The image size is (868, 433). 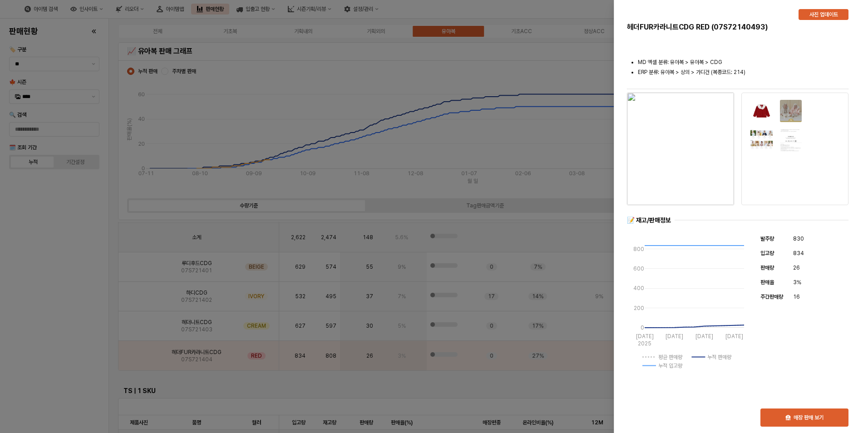 I want to click on p: 사진 업데이트, so click(x=823, y=15).